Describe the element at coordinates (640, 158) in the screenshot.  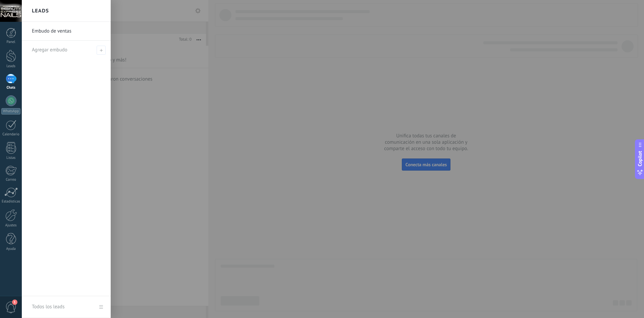
I see `span: Copilot` at that location.